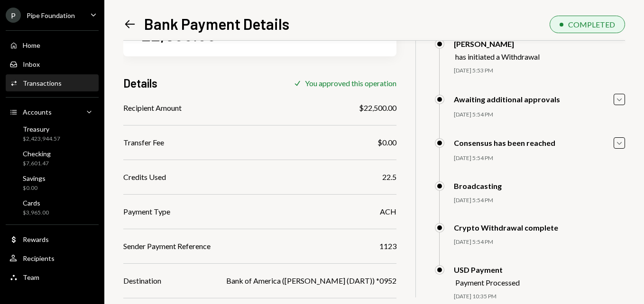 This screenshot has height=304, width=644. Describe the element at coordinates (52, 112) in the screenshot. I see `a: Accounts` at that location.